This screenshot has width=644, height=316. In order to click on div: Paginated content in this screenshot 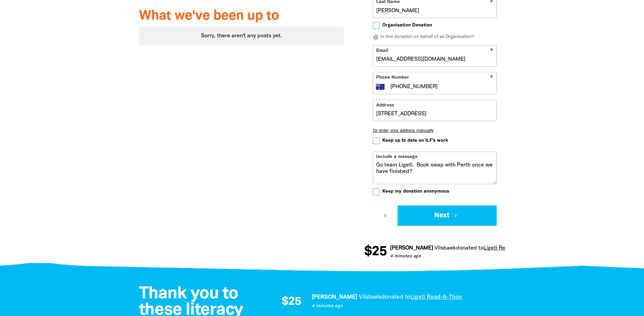, I will do `click(241, 36)`.